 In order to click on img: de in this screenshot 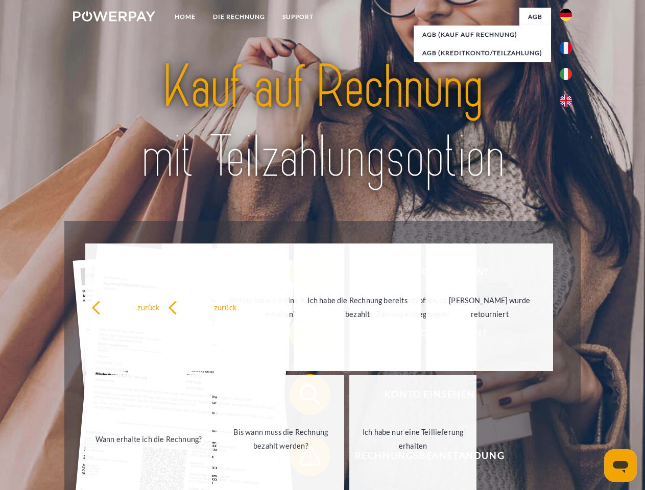, I will do `click(566, 15)`.